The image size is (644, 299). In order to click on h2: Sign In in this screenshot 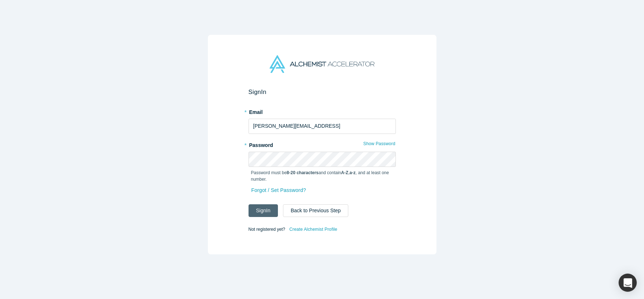, I will do `click(322, 92)`.